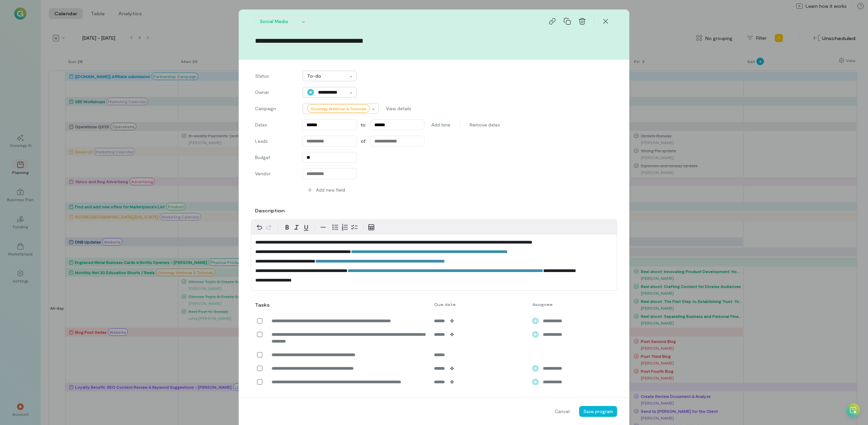 The height and width of the screenshot is (425, 868). I want to click on span: to, so click(363, 124).